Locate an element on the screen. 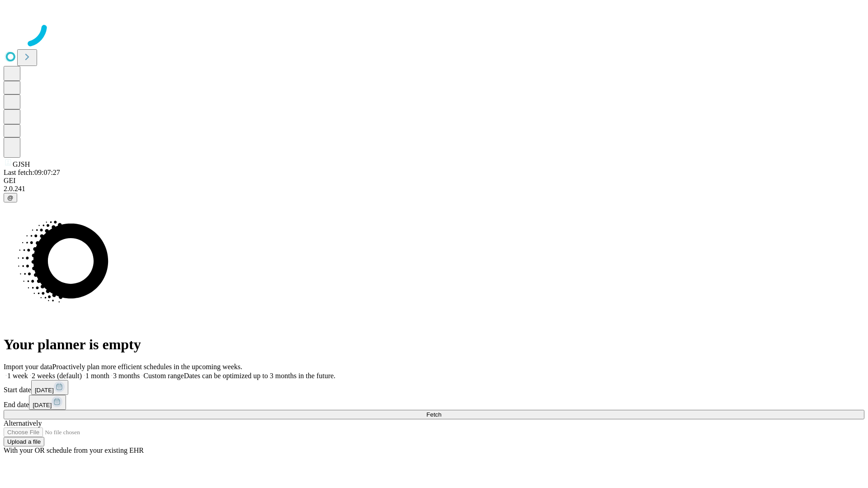 The height and width of the screenshot is (488, 868). button: Upload a file is located at coordinates (24, 441).